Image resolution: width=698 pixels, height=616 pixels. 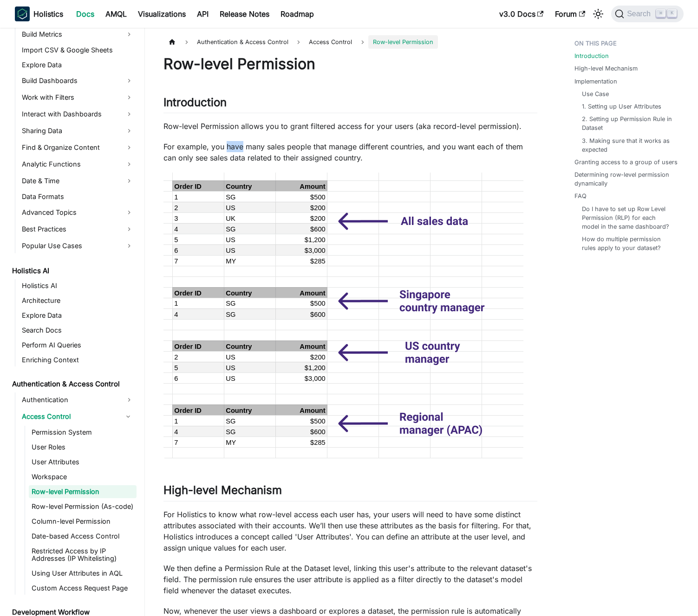 I want to click on a: Architecture, so click(x=77, y=300).